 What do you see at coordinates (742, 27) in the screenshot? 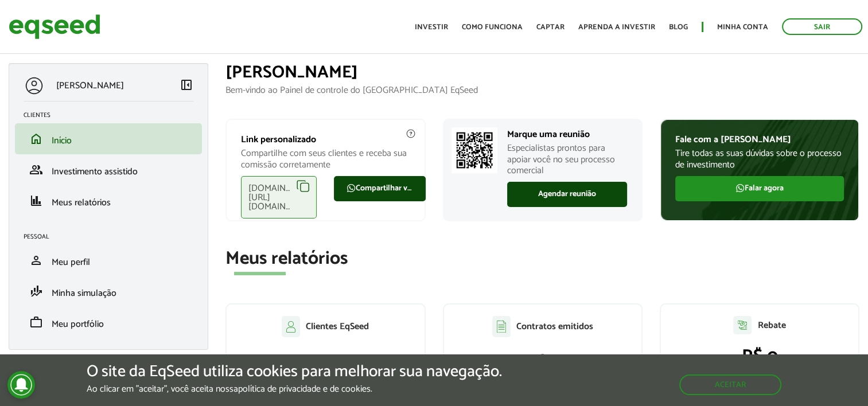
I see `a: Minha conta` at bounding box center [742, 27].